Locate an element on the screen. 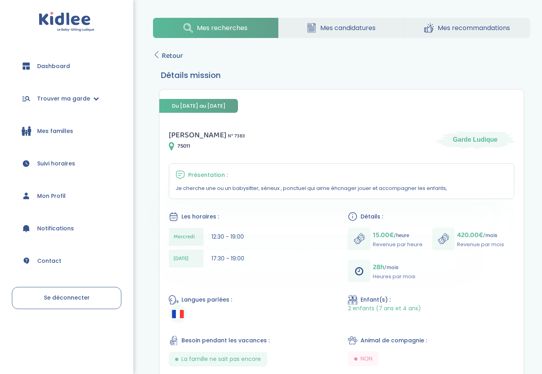  span: Retour is located at coordinates (172, 56).